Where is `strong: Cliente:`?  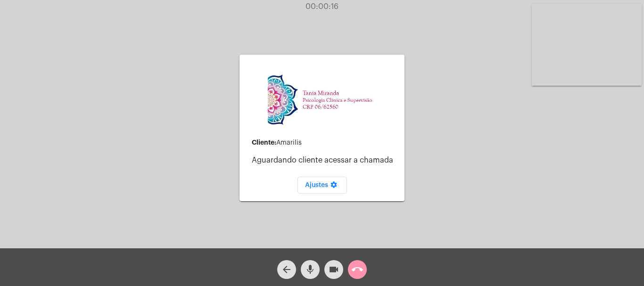 strong: Cliente: is located at coordinates (264, 142).